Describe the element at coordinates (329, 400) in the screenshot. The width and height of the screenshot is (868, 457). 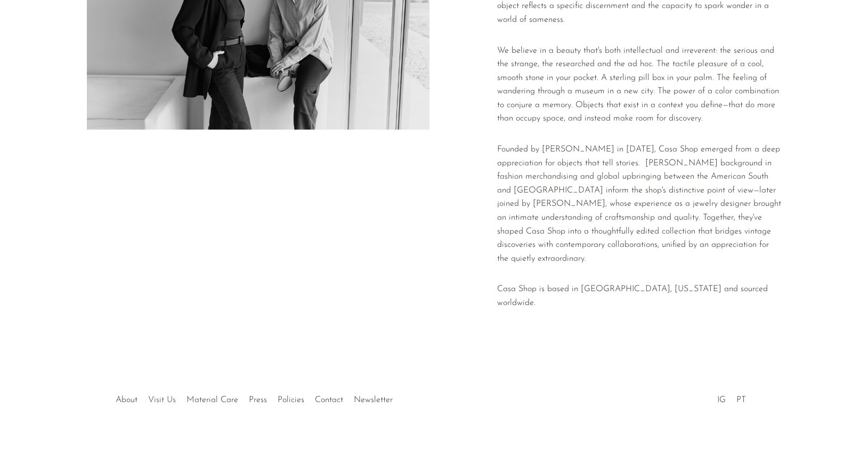
I see `a: Contact` at that location.